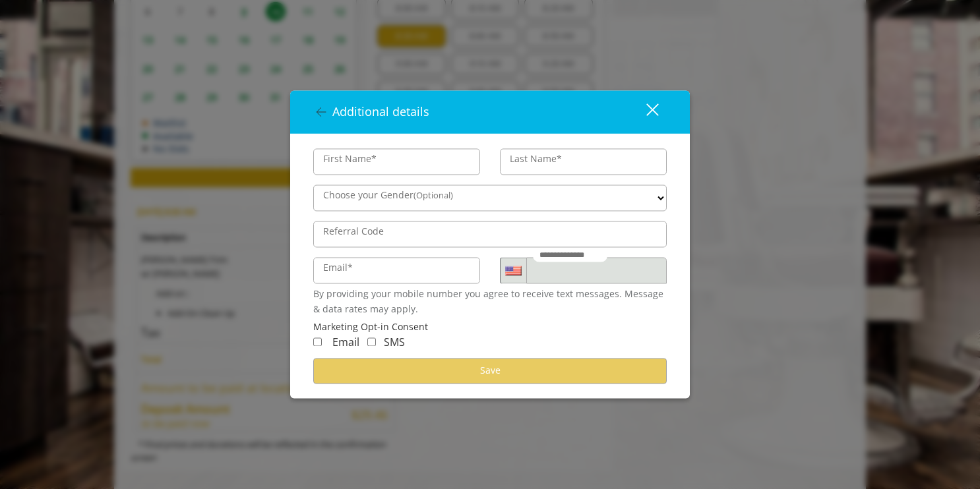 Image resolution: width=980 pixels, height=489 pixels. Describe the element at coordinates (388, 196) in the screenshot. I see `label: Choose your Gender` at that location.